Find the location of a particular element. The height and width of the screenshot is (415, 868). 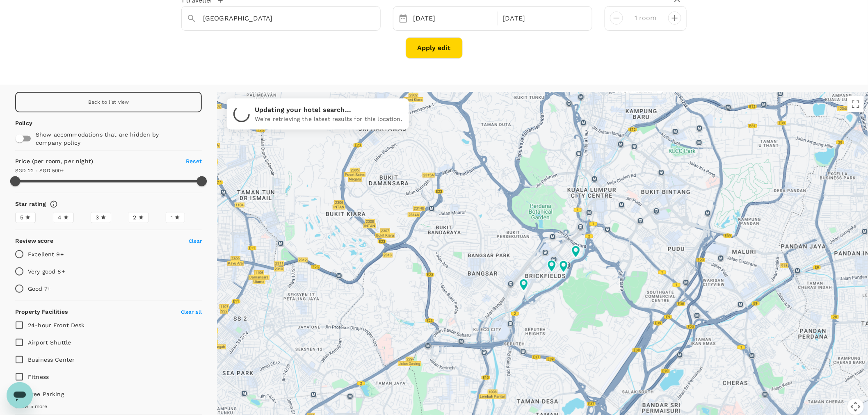

button: Toggle fullscreen view is located at coordinates (856, 104).